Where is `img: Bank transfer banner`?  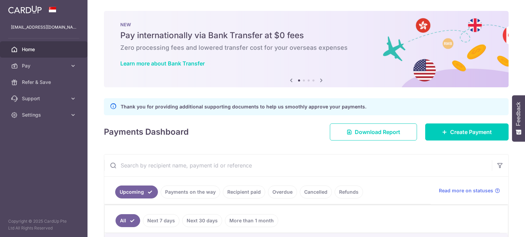 img: Bank transfer banner is located at coordinates (306, 49).